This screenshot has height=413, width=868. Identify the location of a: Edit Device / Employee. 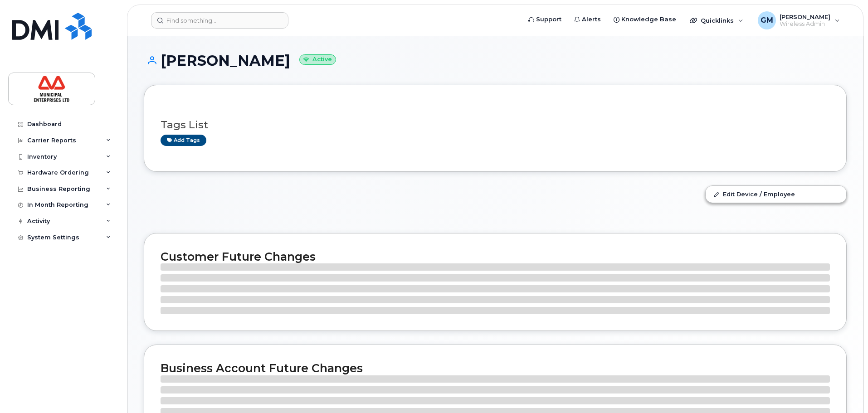
(776, 194).